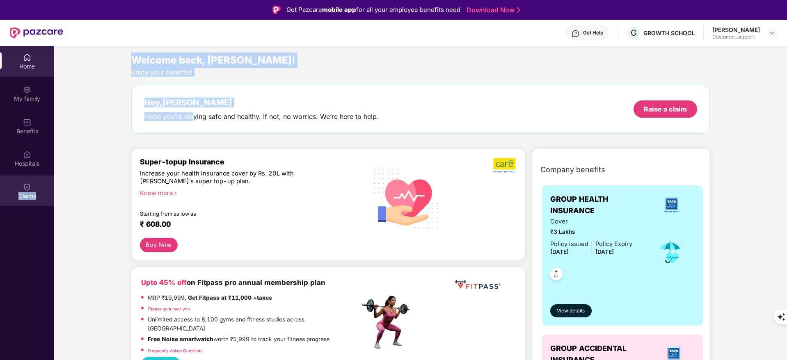 The width and height of the screenshot is (787, 360). Describe the element at coordinates (37, 33) in the screenshot. I see `img: New Pazcare Logo` at that location.